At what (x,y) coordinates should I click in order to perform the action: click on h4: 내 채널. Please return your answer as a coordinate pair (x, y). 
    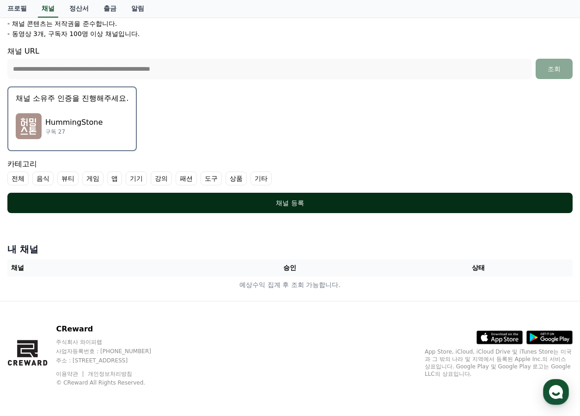
    Looking at the image, I should click on (290, 249).